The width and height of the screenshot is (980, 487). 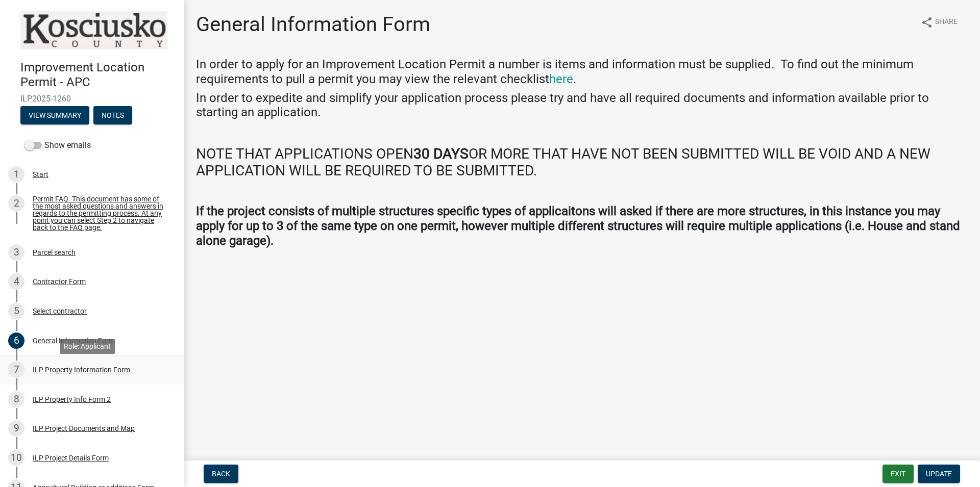 I want to click on button: View Summary, so click(x=55, y=115).